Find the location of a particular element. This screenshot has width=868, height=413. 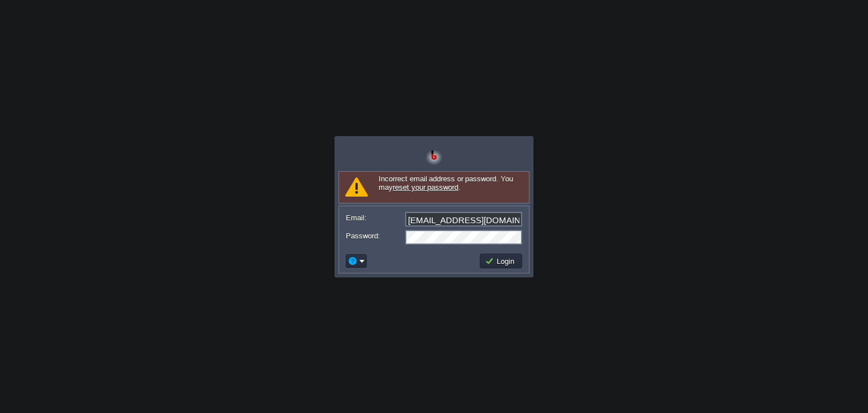

label: Password: is located at coordinates (375, 236).